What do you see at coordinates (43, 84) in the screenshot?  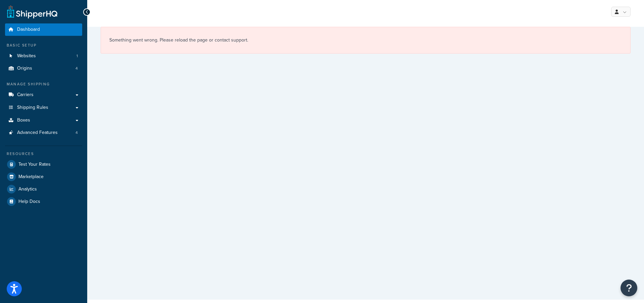 I see `div: Manage Shipping` at bounding box center [43, 84].